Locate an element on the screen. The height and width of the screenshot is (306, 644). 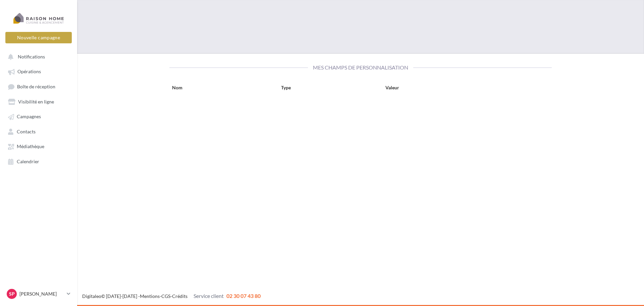
span: Service client is located at coordinates (209, 295).